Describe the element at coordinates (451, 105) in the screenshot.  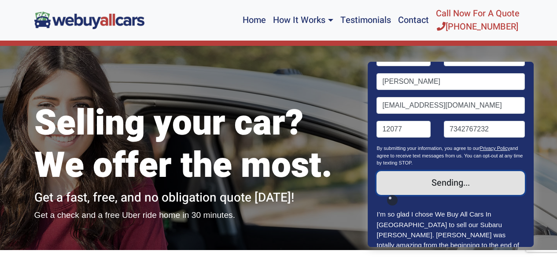
I see `input: Email` at that location.